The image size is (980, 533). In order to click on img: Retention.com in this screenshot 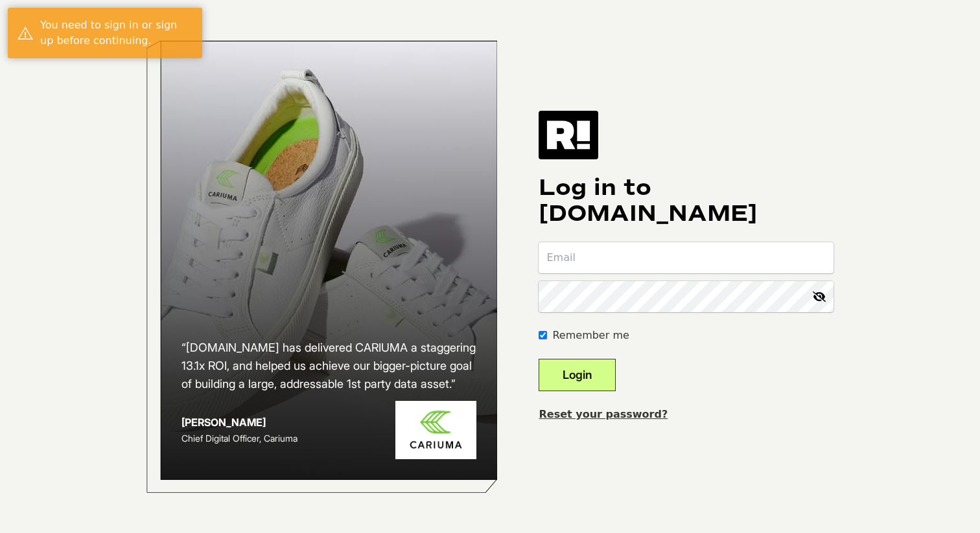, I will do `click(568, 134)`.